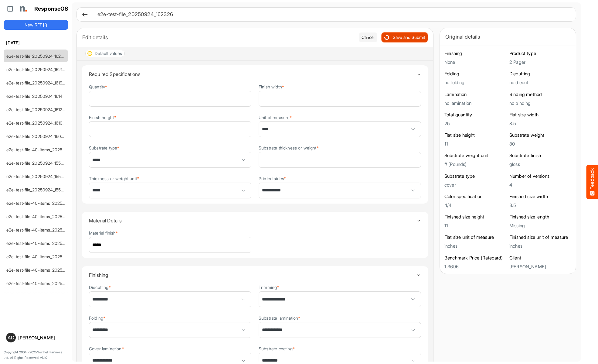  What do you see at coordinates (540, 115) in the screenshot?
I see `h6: Flat size width` at bounding box center [540, 115].